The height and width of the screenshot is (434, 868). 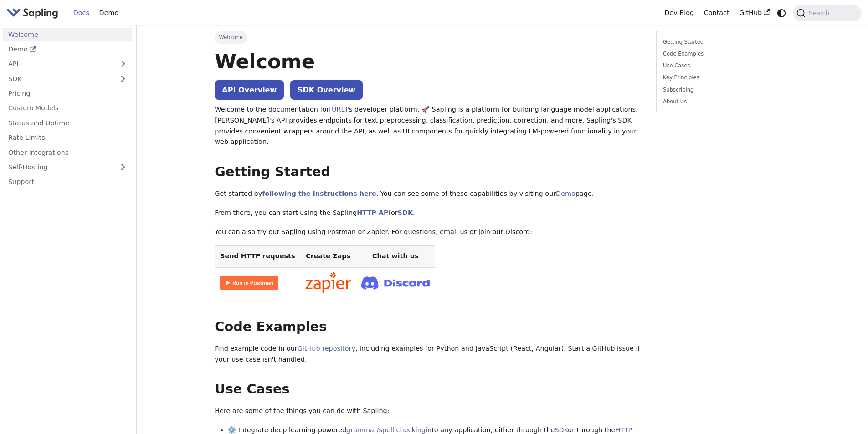 What do you see at coordinates (68, 152) in the screenshot?
I see `a: Other Integrations` at bounding box center [68, 152].